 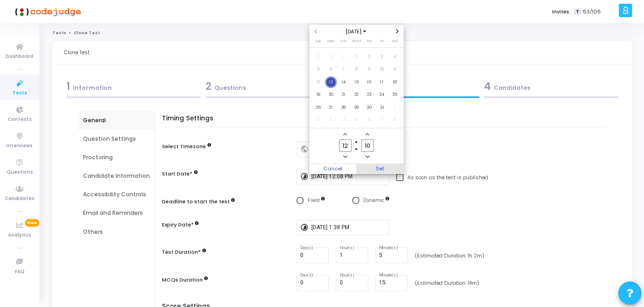 I want to click on span: 17, so click(x=382, y=82).